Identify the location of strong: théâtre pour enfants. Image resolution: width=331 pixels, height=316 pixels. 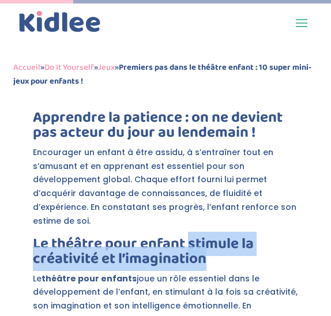
(89, 279).